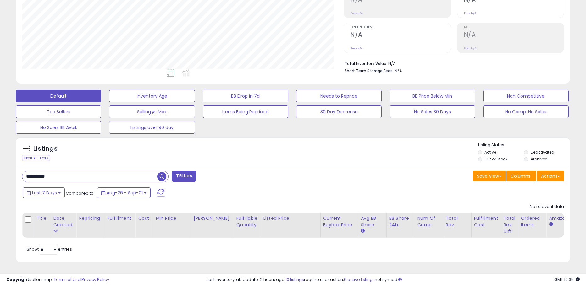 Image resolution: width=586 pixels, height=286 pixels. Describe the element at coordinates (401, 222) in the screenshot. I see `div: BB Share 24h.` at that location.